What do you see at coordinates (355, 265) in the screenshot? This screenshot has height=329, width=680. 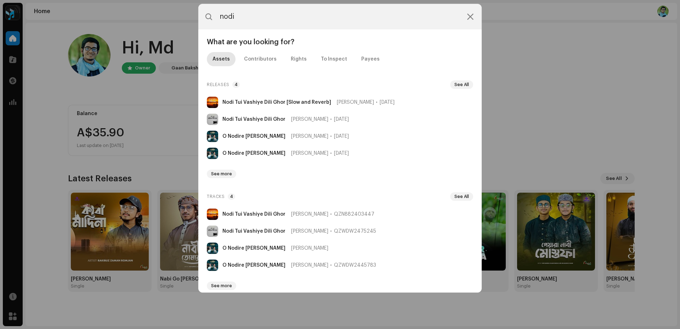 I see `span: QZWDW2445783` at bounding box center [355, 265].